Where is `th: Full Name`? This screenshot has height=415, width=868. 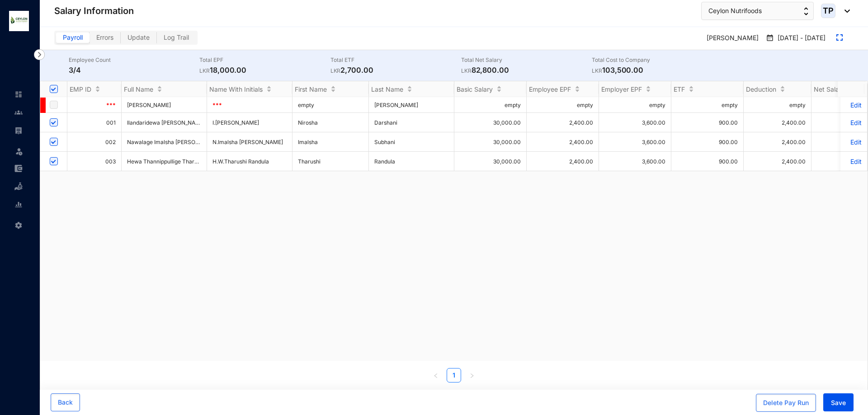
th: Full Name is located at coordinates (164, 89).